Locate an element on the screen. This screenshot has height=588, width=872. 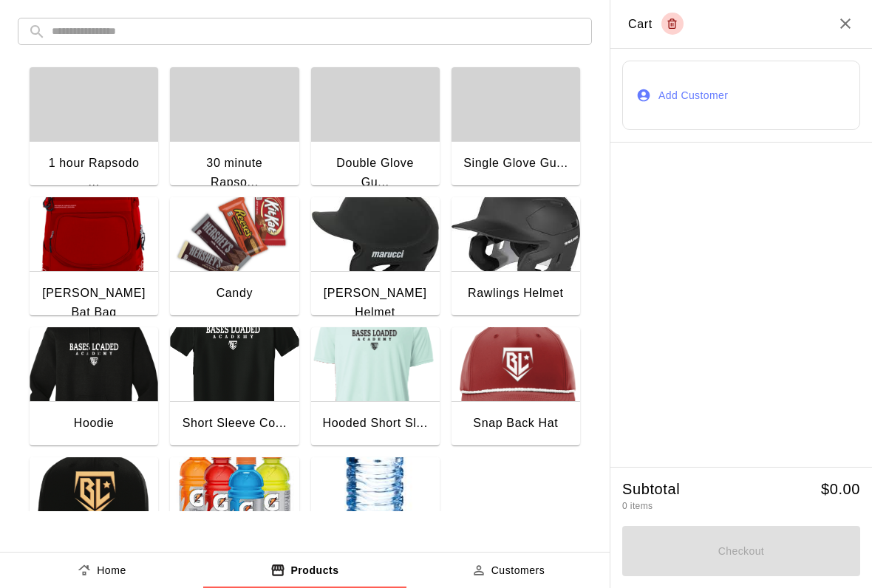
button: Rawlings HelmetRawlings Helmet is located at coordinates (516, 258).